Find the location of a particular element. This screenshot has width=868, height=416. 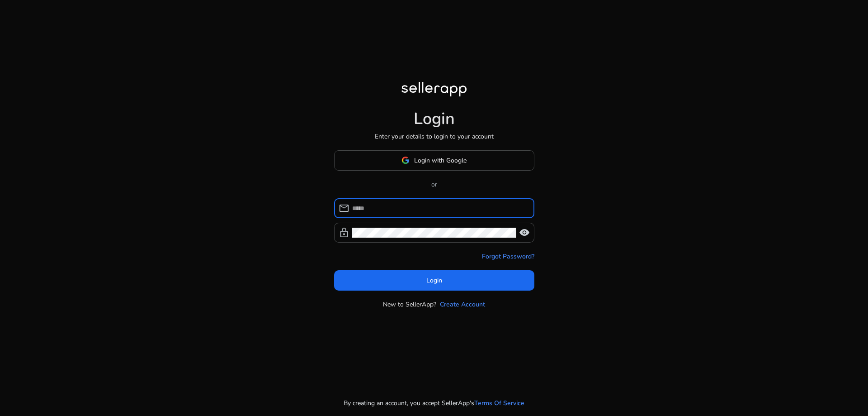

p: New to SellerApp? is located at coordinates (410, 304).